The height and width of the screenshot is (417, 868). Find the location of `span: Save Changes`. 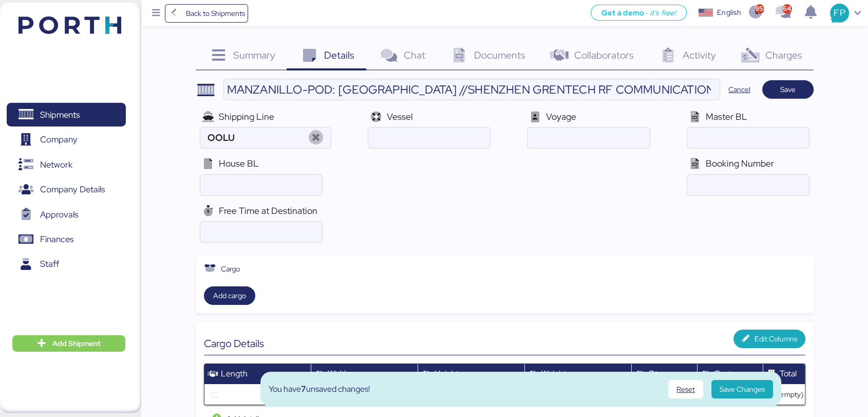

span: Save Changes is located at coordinates (742, 389).